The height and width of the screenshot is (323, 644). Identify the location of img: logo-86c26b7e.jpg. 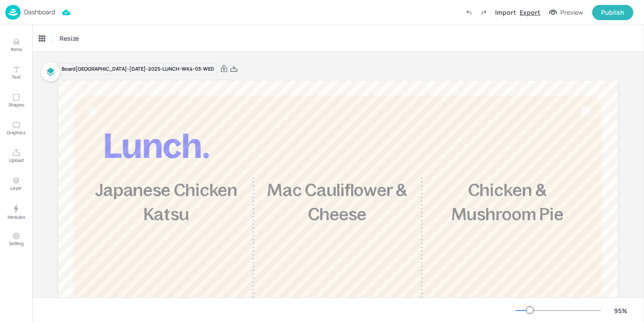
(13, 12).